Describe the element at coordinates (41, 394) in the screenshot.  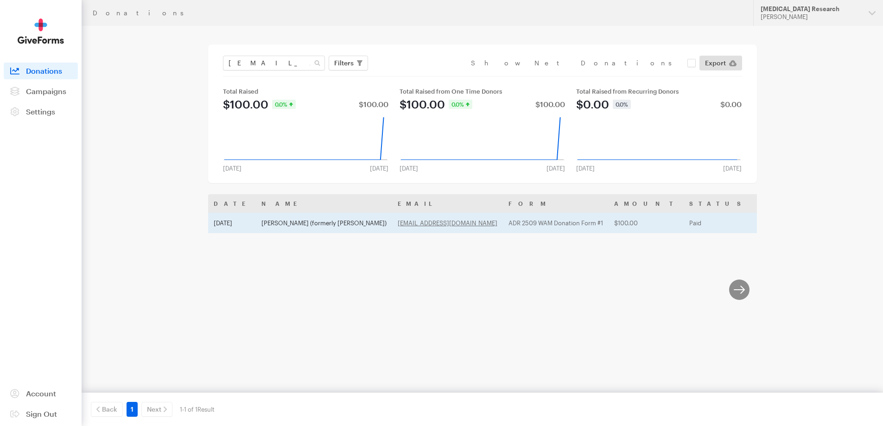
I see `a: Account` at that location.